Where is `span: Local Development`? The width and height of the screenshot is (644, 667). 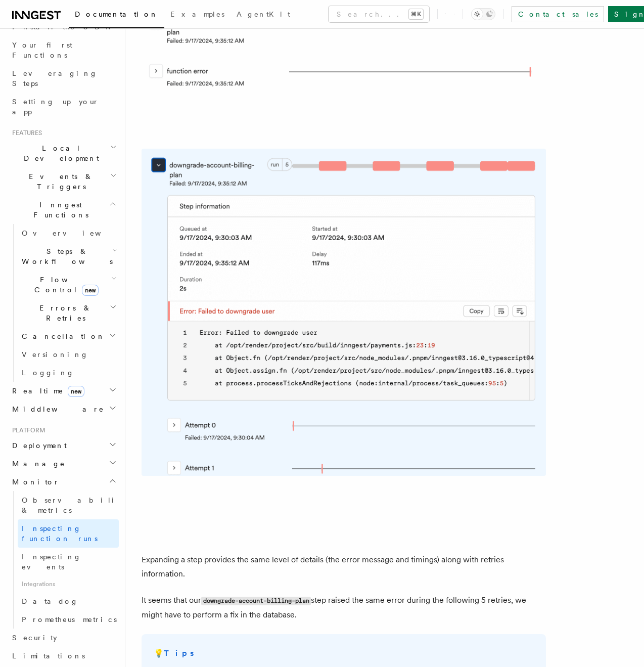
span: Local Development is located at coordinates (60, 154).